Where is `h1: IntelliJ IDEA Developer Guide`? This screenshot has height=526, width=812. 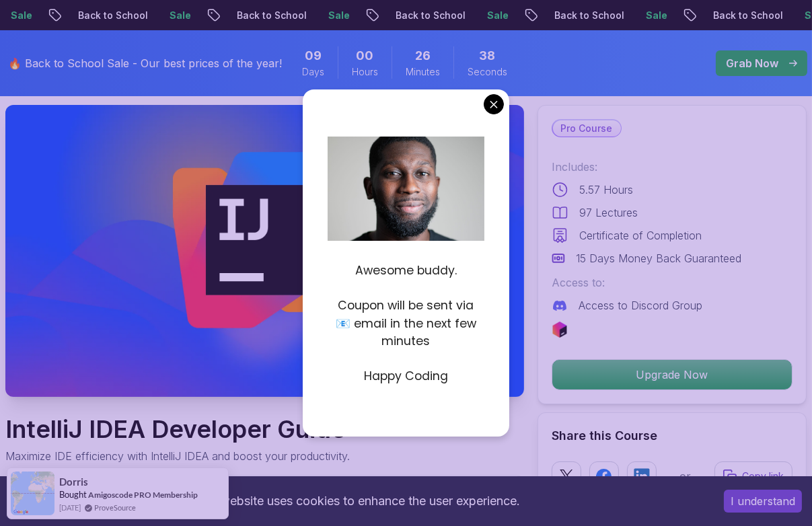
h1: IntelliJ IDEA Developer Guide is located at coordinates (177, 429).